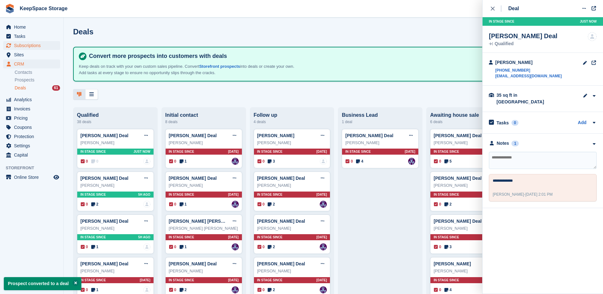 The height and width of the screenshot is (294, 603). What do you see at coordinates (33, 146) in the screenshot?
I see `span: Settings` at bounding box center [33, 146].